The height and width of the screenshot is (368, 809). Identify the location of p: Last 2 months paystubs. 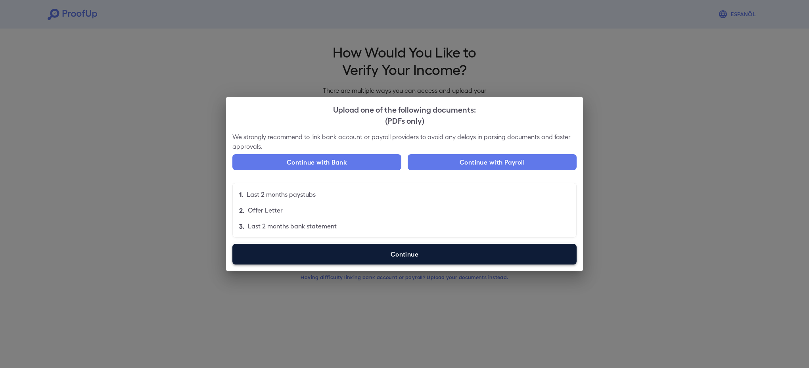
(281, 194).